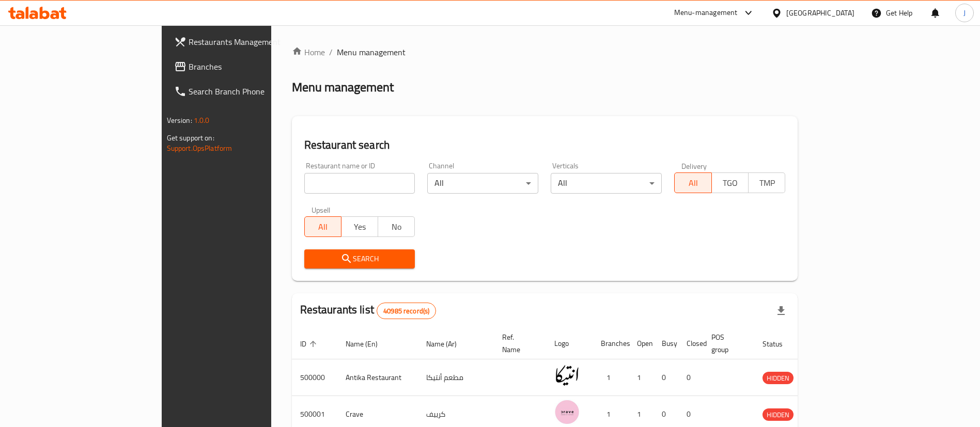  I want to click on span: Status, so click(779, 344).